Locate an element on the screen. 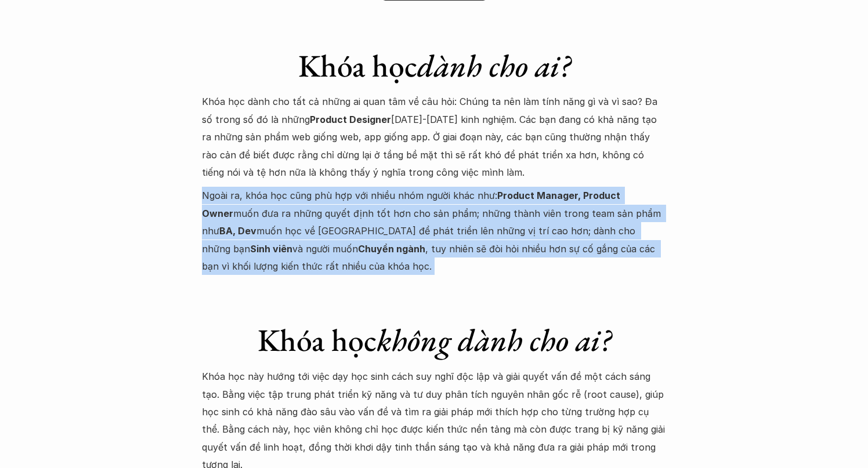  em: dành cho ai? is located at coordinates (493, 65).